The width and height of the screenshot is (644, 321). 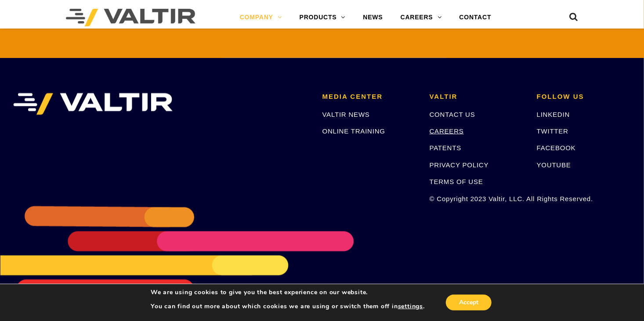 What do you see at coordinates (553, 131) in the screenshot?
I see `a: TWITTER` at bounding box center [553, 131].